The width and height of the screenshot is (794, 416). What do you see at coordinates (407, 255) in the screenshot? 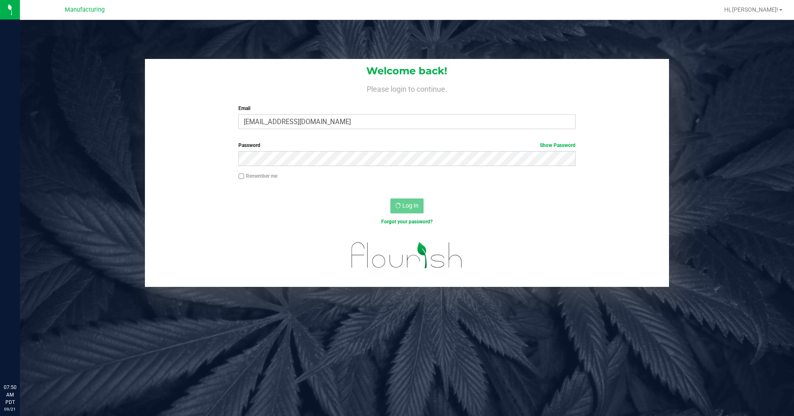
I see `img: flourish_logo.svg` at bounding box center [407, 255].